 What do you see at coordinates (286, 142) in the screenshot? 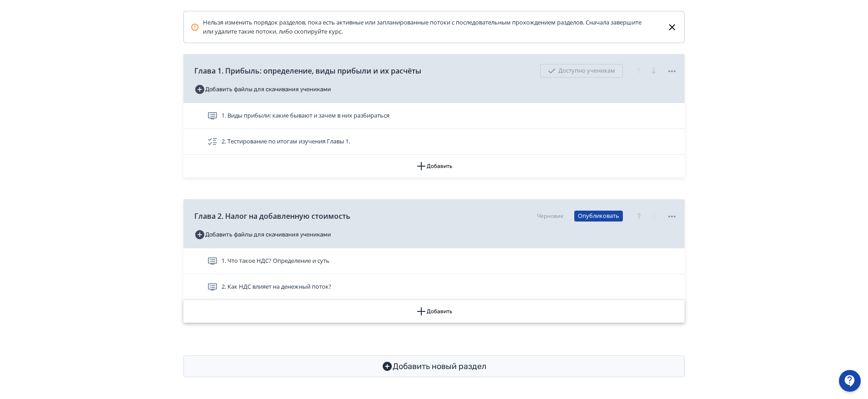
I see `span: 2. Тестирование по итогам изучения Главы 1.` at bounding box center [286, 142].